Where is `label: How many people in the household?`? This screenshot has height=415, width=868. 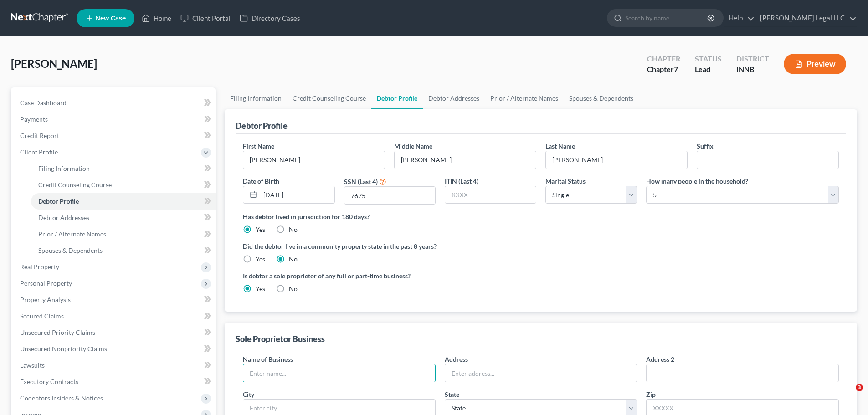
label: How many people in the household? is located at coordinates (697, 181).